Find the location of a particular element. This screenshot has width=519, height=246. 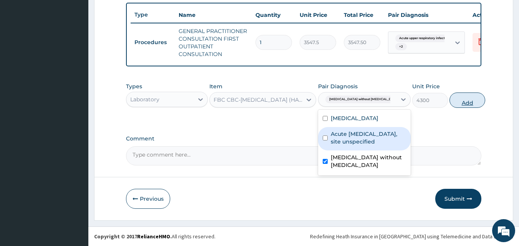

span: Acute upper respiratory infect... is located at coordinates (423, 38).